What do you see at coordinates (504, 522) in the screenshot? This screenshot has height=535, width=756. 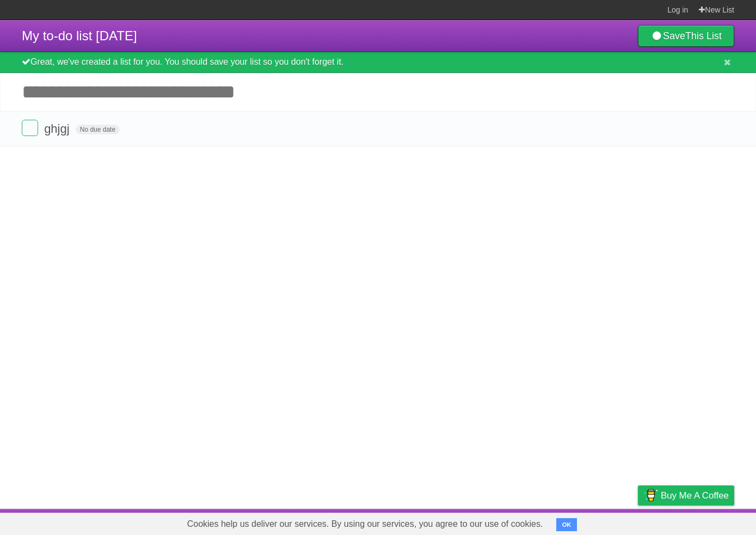 I see `a: About` at bounding box center [504, 522].